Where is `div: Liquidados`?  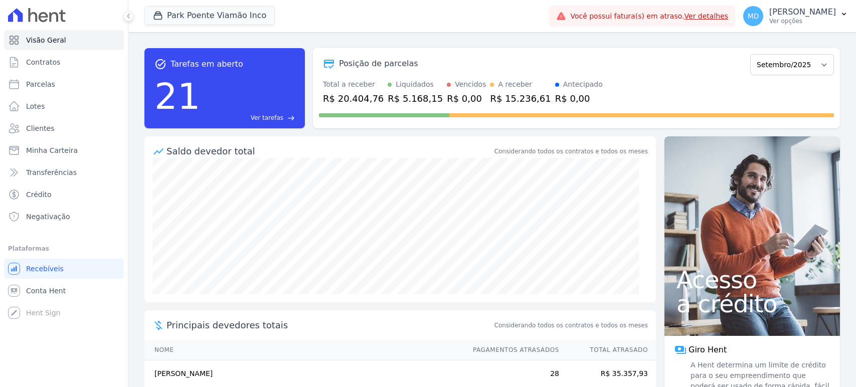 div: Liquidados is located at coordinates (415, 84).